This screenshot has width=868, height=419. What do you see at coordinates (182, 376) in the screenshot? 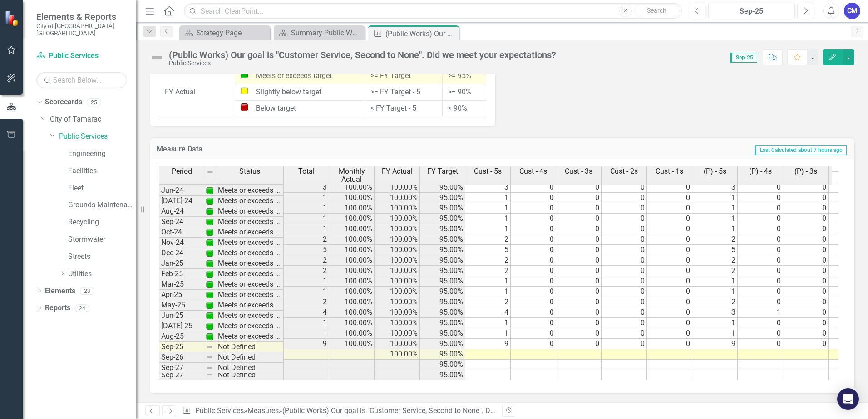
I see `td: Sep-27` at bounding box center [182, 376].